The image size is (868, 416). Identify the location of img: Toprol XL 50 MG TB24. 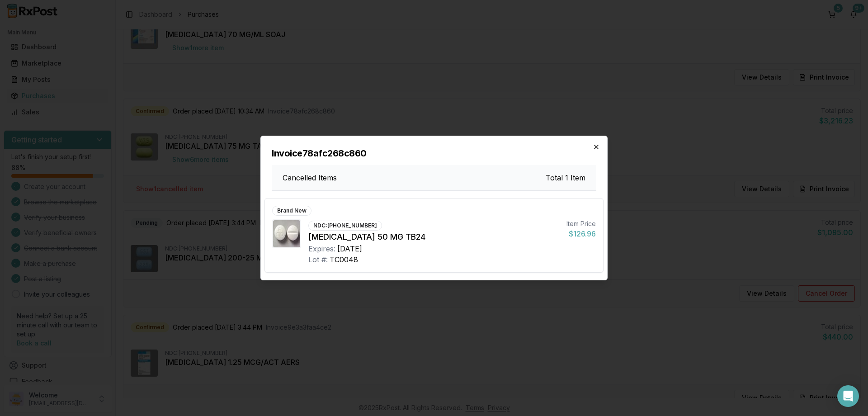
(286, 234).